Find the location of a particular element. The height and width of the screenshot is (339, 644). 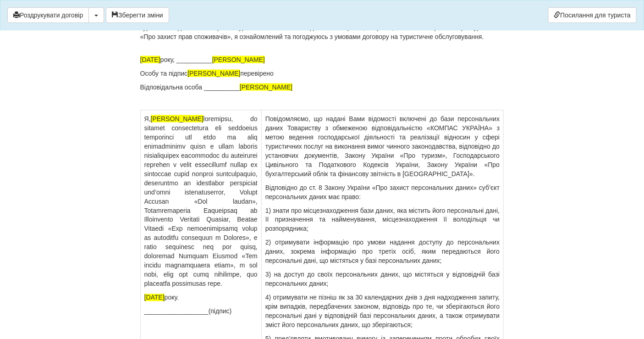

p: 1) знати про місцезнаходження бази даних, яка містить його персональні дані, її призначення та на... is located at coordinates (382, 220).